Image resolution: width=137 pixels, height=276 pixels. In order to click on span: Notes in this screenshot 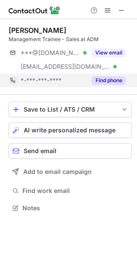, I will do `click(76, 208)`.